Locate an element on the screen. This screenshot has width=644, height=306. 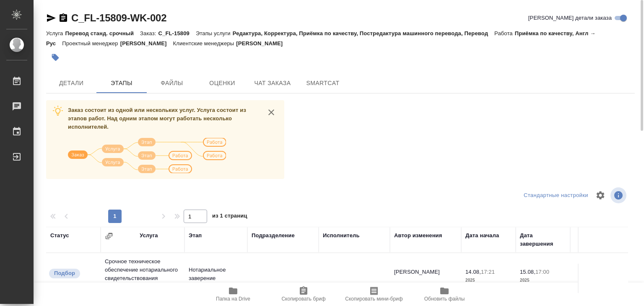
button: Сгруппировать is located at coordinates (109, 236).